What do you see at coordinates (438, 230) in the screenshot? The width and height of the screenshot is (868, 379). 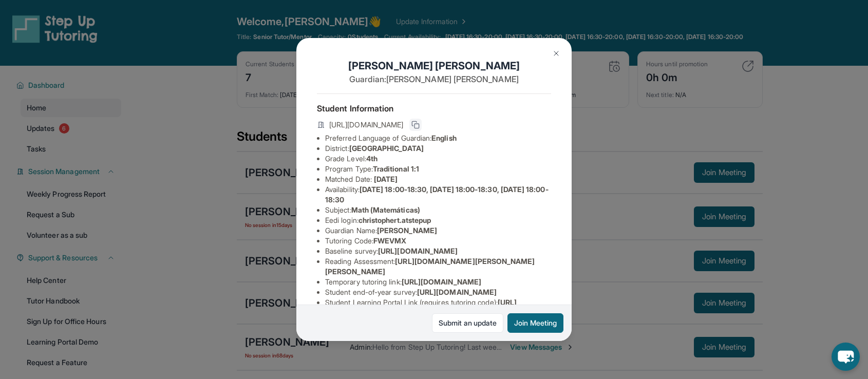 I see `li: Guardian Name :` at bounding box center [438, 230].